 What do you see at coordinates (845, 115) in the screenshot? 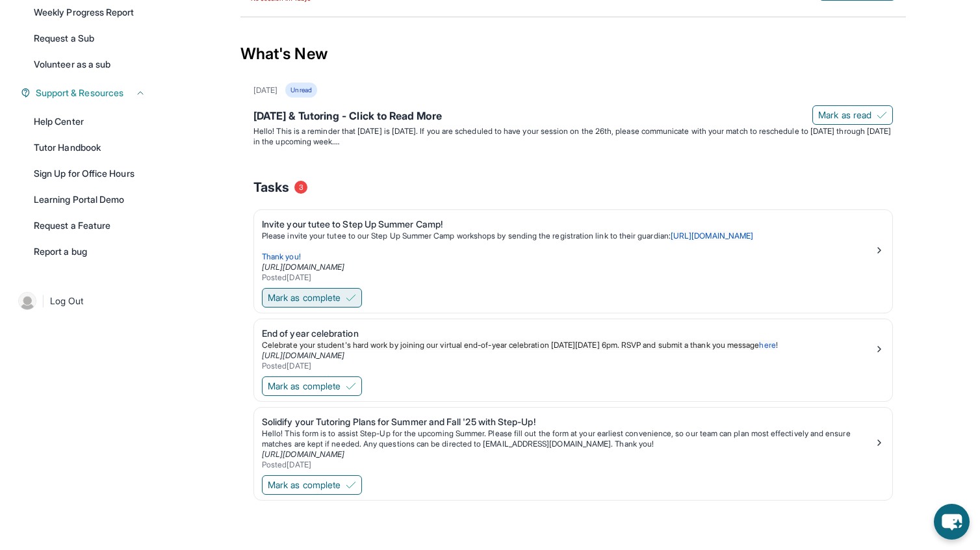
I see `span: Mark as read` at bounding box center [845, 115].